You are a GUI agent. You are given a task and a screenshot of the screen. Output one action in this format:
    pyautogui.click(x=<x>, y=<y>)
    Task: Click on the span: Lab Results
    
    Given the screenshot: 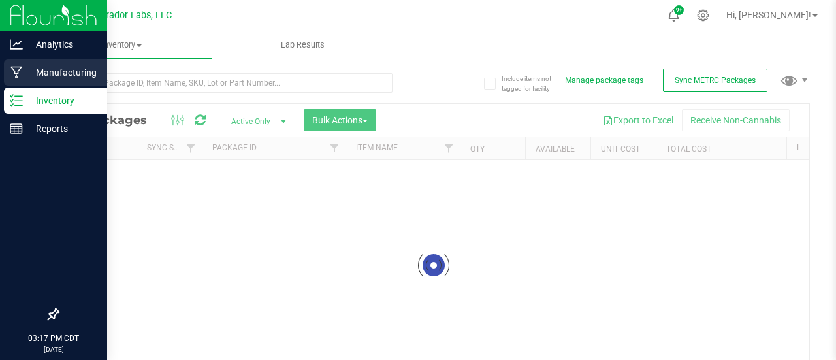 What is the action you would take?
    pyautogui.click(x=302, y=45)
    